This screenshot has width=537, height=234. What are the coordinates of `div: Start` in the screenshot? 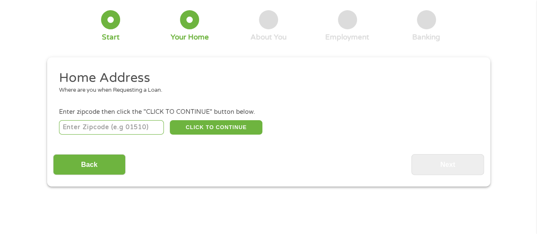 It's located at (111, 37).